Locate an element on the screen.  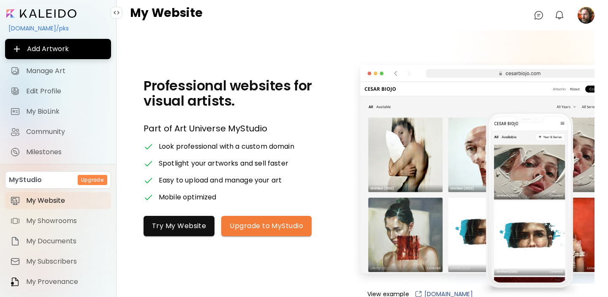
a: completeMilestones iconMilestones is located at coordinates (58, 152).